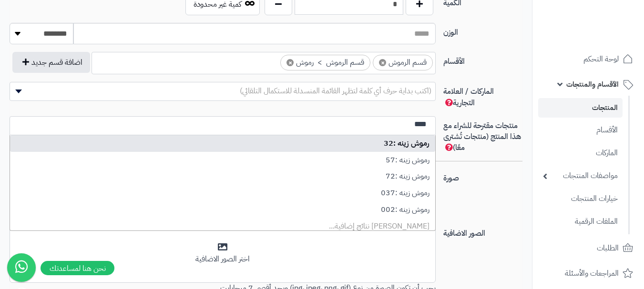 Image resolution: width=644 pixels, height=289 pixels. Describe the element at coordinates (483, 232) in the screenshot. I see `label: الصور الاضافية` at that location.